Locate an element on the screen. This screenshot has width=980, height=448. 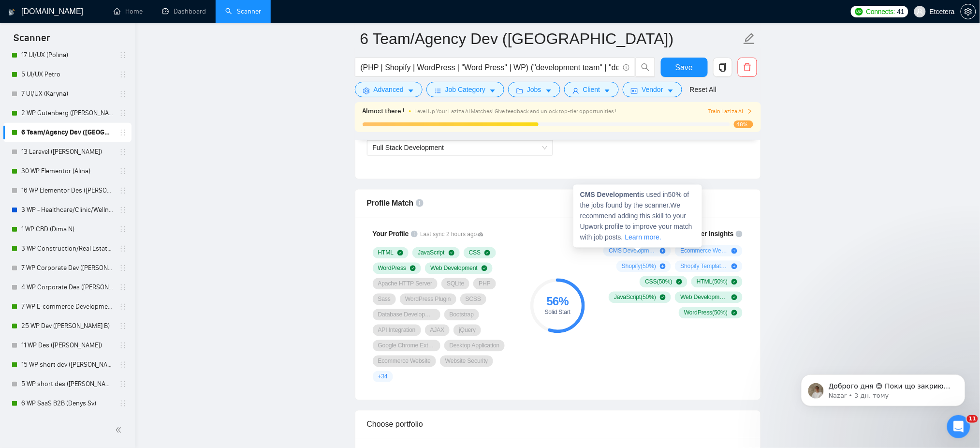
a: 6 WP SaaS B2B (Denys Sv) is located at coordinates (67, 404).